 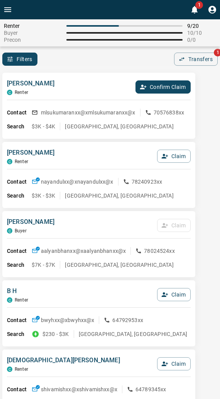 I want to click on span: Buyer, so click(x=33, y=33).